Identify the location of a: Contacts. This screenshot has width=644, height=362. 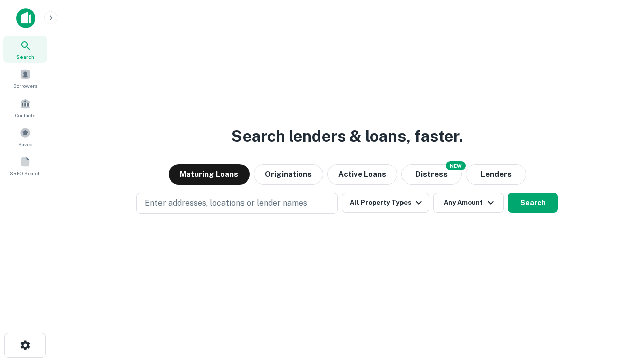
(25, 108).